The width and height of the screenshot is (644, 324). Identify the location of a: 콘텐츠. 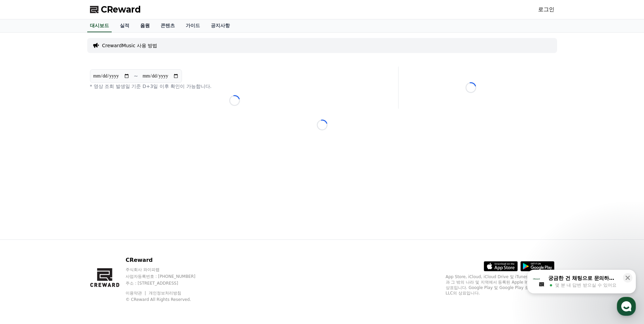
(168, 26).